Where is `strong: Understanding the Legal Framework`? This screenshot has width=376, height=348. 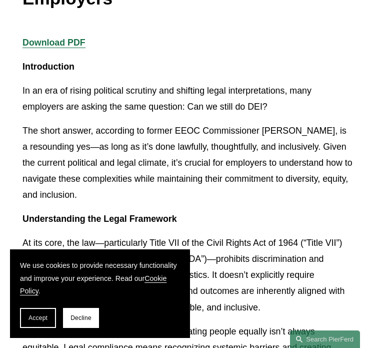 strong: Understanding the Legal Framework is located at coordinates (100, 219).